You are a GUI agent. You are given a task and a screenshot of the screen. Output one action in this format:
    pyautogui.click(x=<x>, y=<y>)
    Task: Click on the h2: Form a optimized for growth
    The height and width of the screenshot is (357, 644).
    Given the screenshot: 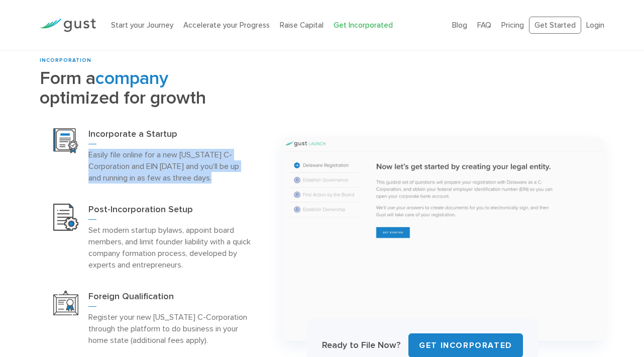 What is the action you would take?
    pyautogui.click(x=153, y=88)
    